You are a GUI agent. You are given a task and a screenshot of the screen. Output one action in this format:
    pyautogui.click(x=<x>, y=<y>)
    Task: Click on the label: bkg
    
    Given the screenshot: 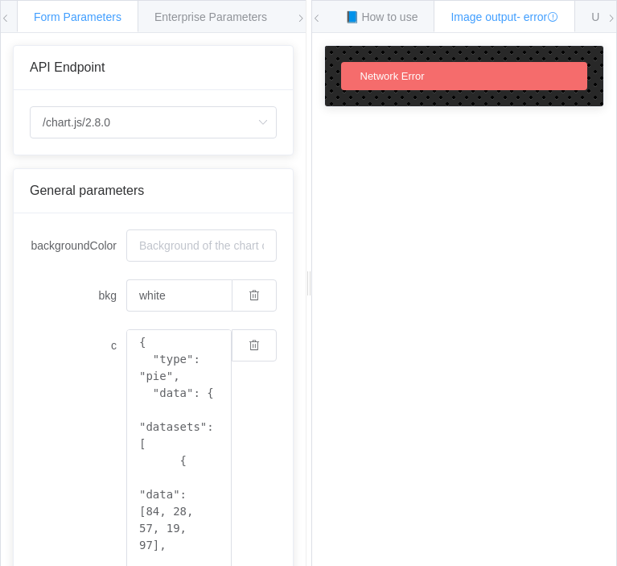 What is the action you would take?
    pyautogui.click(x=78, y=295)
    